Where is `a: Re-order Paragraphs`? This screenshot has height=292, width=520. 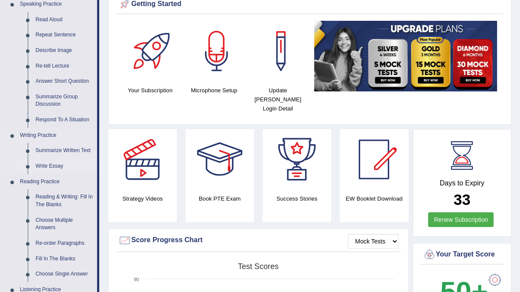 a: Re-order Paragraphs is located at coordinates (64, 243).